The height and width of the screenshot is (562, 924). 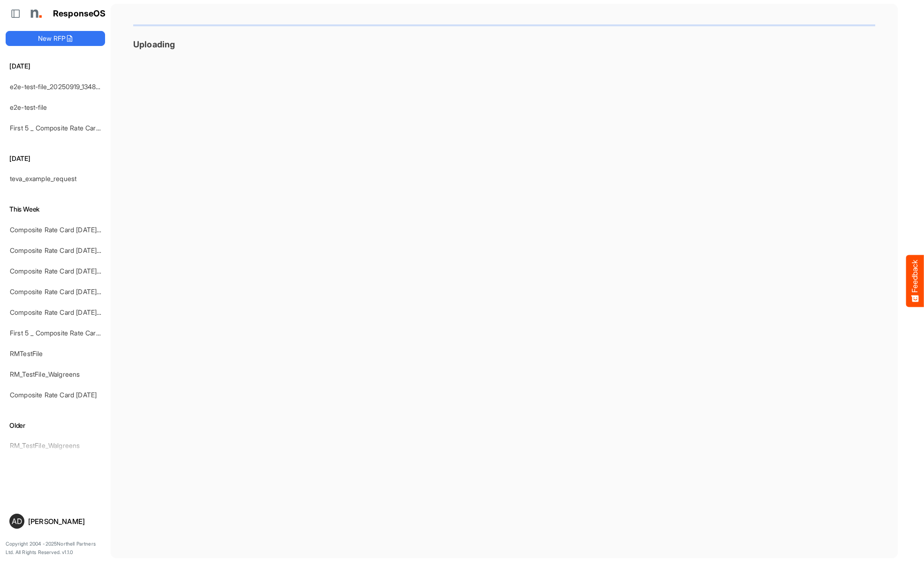 What do you see at coordinates (35, 14) in the screenshot?
I see `img: Northell` at bounding box center [35, 14].